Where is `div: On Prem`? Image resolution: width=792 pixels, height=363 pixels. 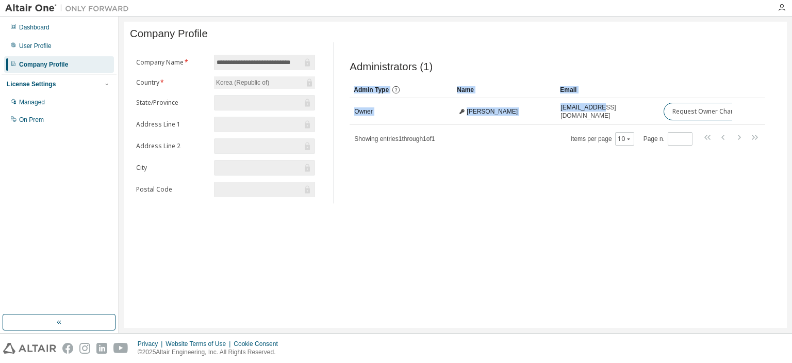 div: On Prem is located at coordinates (31, 120).